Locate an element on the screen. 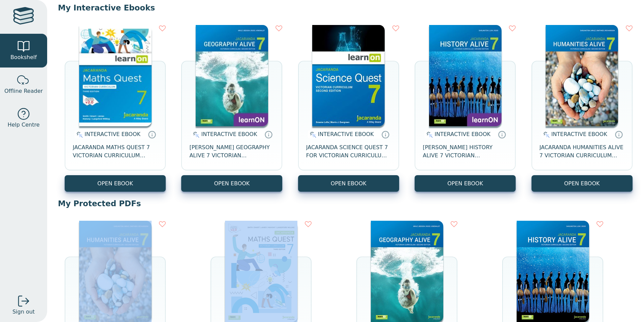 The image size is (644, 322). img: 13d33992-3644-4b09-98b2-9763823aaac4.png is located at coordinates (261, 271).